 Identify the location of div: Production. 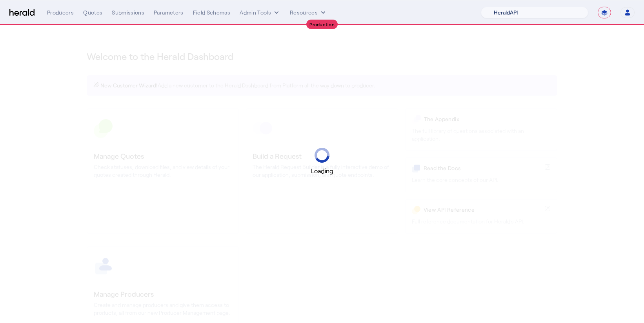
(322, 24).